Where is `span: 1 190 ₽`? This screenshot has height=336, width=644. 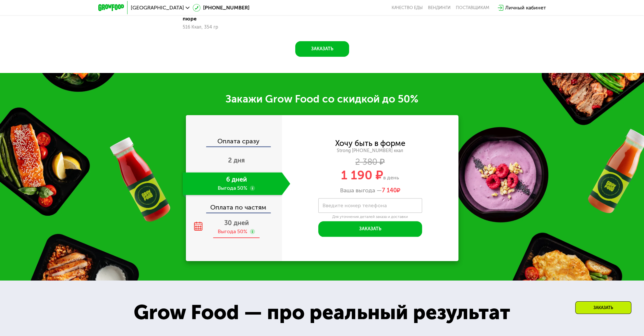 span: 1 190 ₽ is located at coordinates (362, 175).